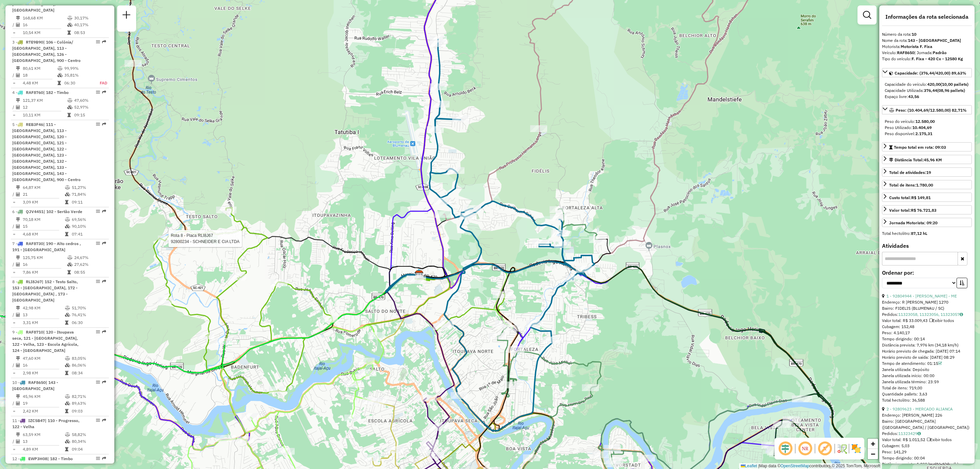 The image size is (980, 469). Describe the element at coordinates (88, 373) in the screenshot. I see `td: 08:34` at that location.